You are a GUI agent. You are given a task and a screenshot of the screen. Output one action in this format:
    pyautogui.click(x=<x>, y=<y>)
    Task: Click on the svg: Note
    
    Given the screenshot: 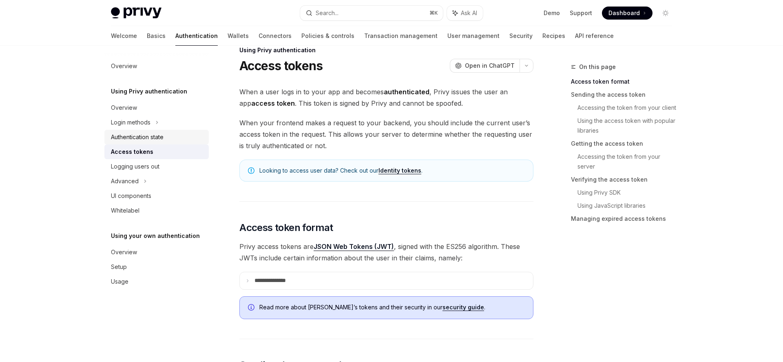 What is the action you would take?
    pyautogui.click(x=251, y=170)
    